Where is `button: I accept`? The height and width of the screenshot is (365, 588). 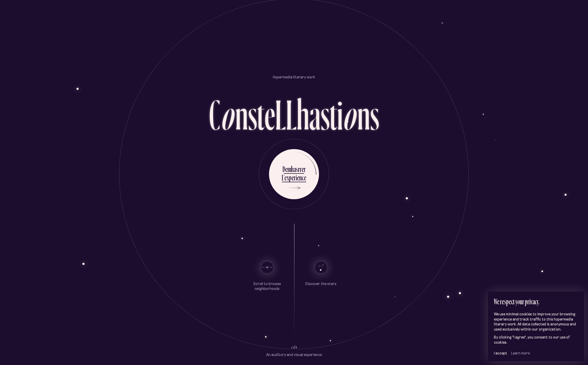
button: I accept is located at coordinates (501, 353).